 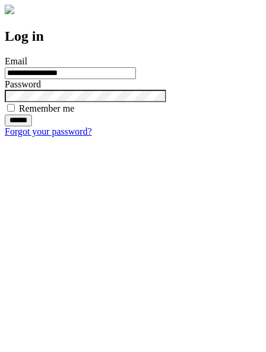 I want to click on h2: Log in, so click(x=133, y=36).